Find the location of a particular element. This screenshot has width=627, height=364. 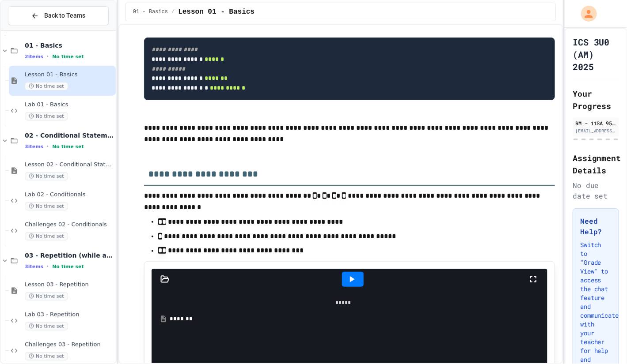

span: Lab 02 - Conditionals is located at coordinates (70, 194).